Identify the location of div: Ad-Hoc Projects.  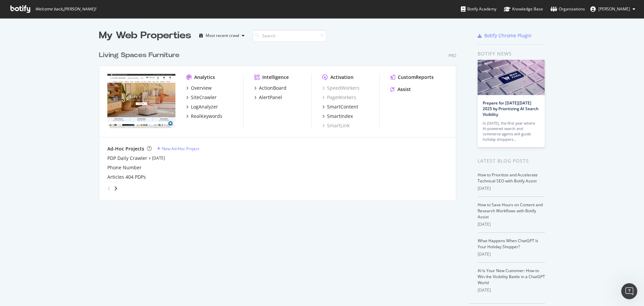
(126, 149).